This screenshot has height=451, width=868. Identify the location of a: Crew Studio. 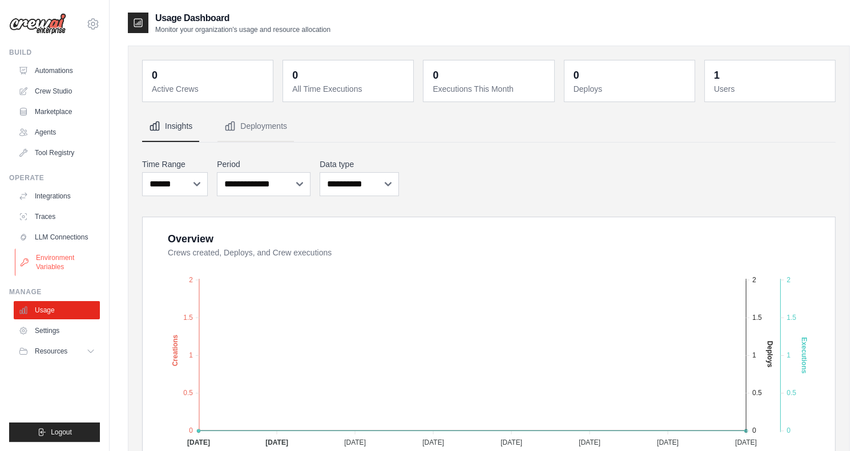
(56, 91).